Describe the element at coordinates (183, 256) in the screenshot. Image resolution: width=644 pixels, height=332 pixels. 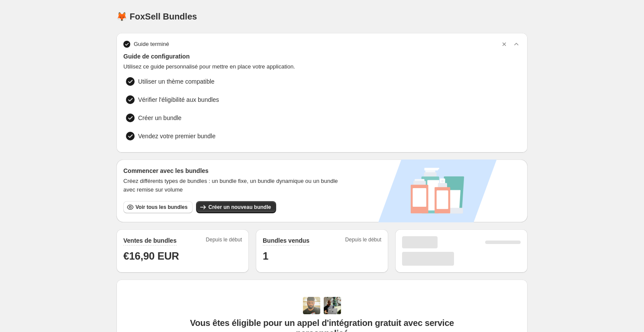
I see `h1: €16,90 EUR` at that location.